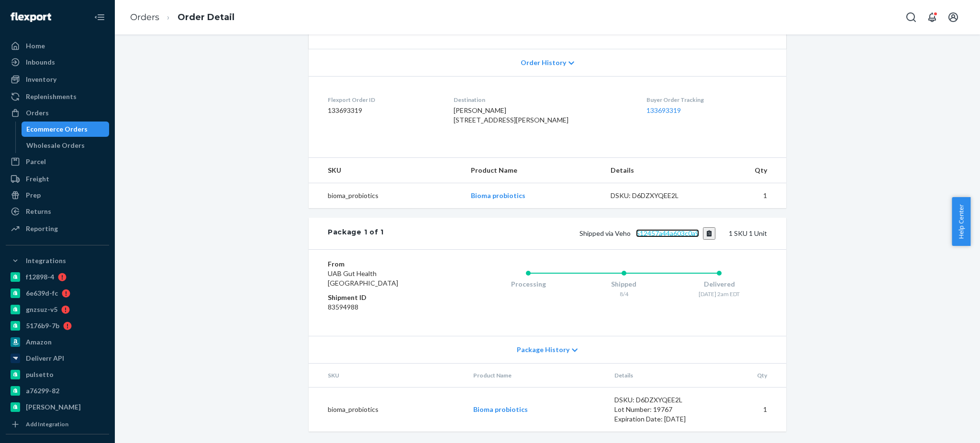 The height and width of the screenshot is (443, 980). I want to click on a: 512457a44a603c0a9, so click(668, 233).